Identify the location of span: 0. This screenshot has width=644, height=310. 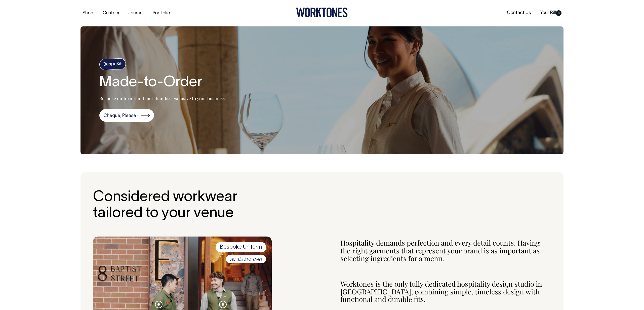
(559, 13).